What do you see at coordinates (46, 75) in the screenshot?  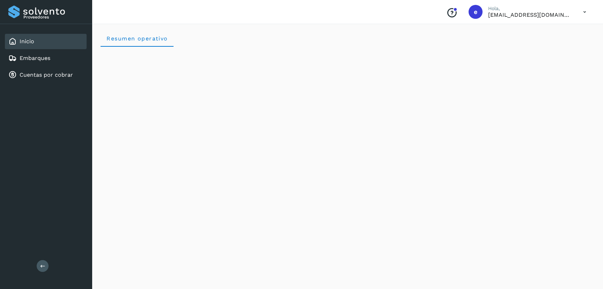 I see `div: Cuentas por cobrar` at bounding box center [46, 75].